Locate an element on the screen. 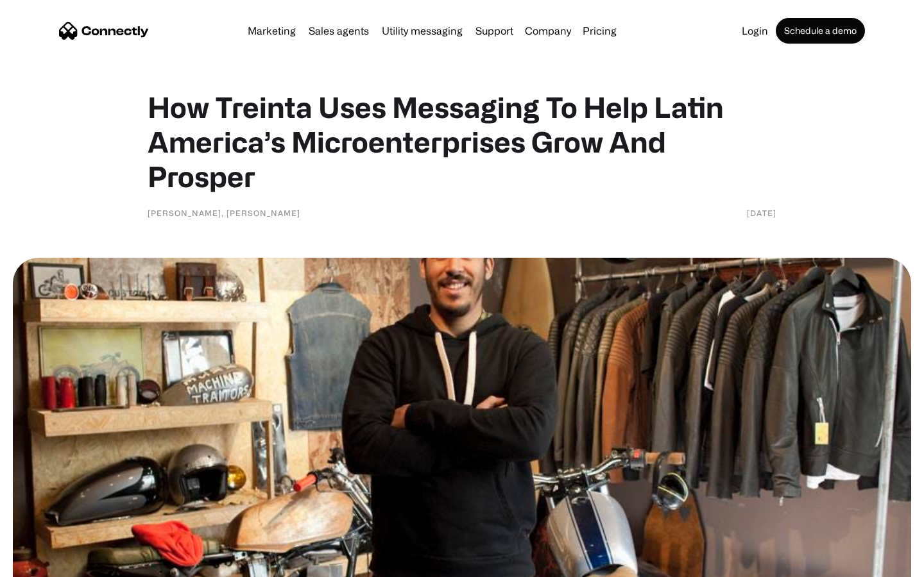  aside: Language selected: English is located at coordinates (45, 564).